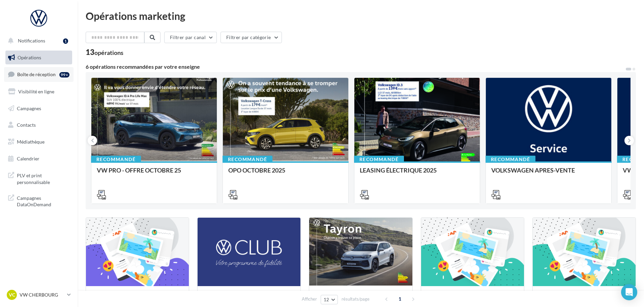 Image resolution: width=644 pixels, height=307 pixels. What do you see at coordinates (361, 16) in the screenshot?
I see `div: Opérations marketing` at bounding box center [361, 16].